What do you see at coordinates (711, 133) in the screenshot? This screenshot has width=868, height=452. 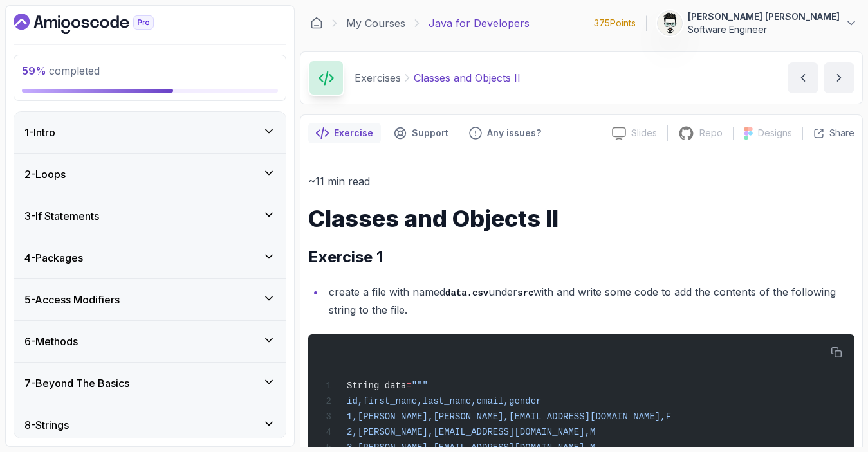 I see `p: Repo` at bounding box center [711, 133].